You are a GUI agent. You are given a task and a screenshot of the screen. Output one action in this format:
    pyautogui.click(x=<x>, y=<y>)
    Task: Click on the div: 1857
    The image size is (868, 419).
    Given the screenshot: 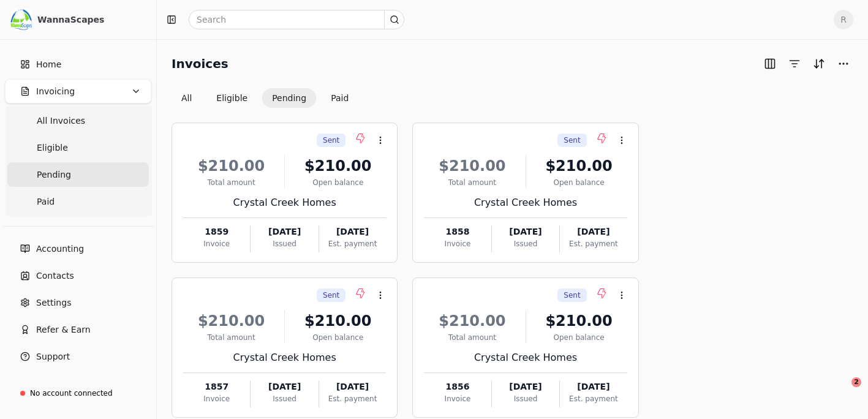 What is the action you would take?
    pyautogui.click(x=216, y=387)
    